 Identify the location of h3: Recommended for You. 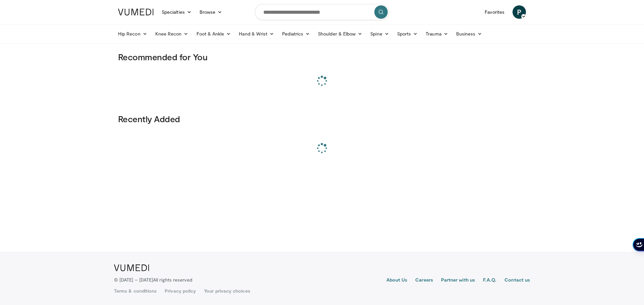
(322, 57).